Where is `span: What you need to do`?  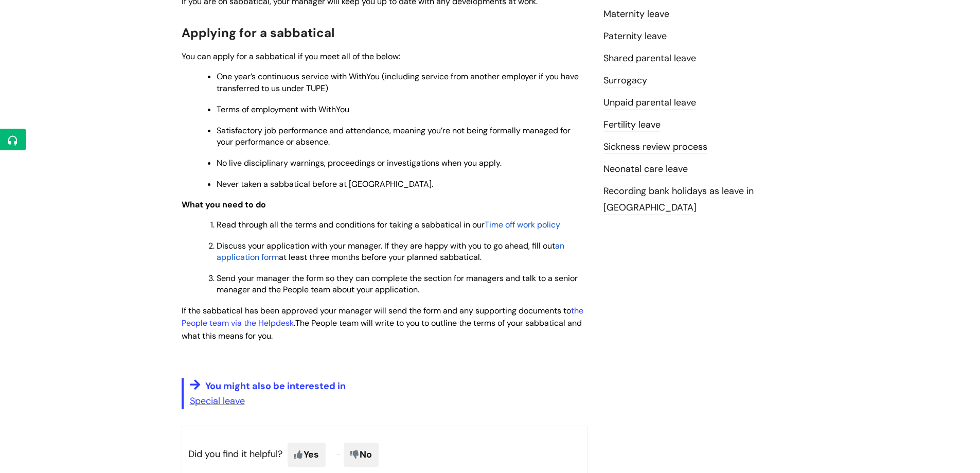 span: What you need to do is located at coordinates (224, 204).